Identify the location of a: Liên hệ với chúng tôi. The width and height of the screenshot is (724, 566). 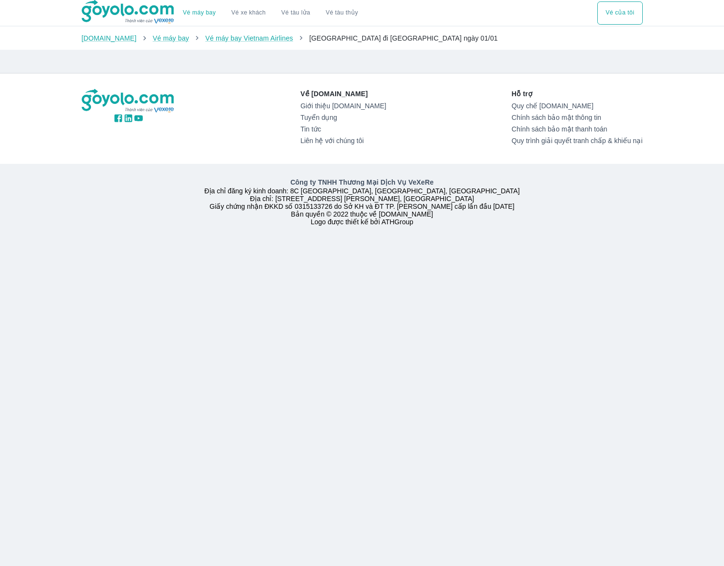
(343, 141).